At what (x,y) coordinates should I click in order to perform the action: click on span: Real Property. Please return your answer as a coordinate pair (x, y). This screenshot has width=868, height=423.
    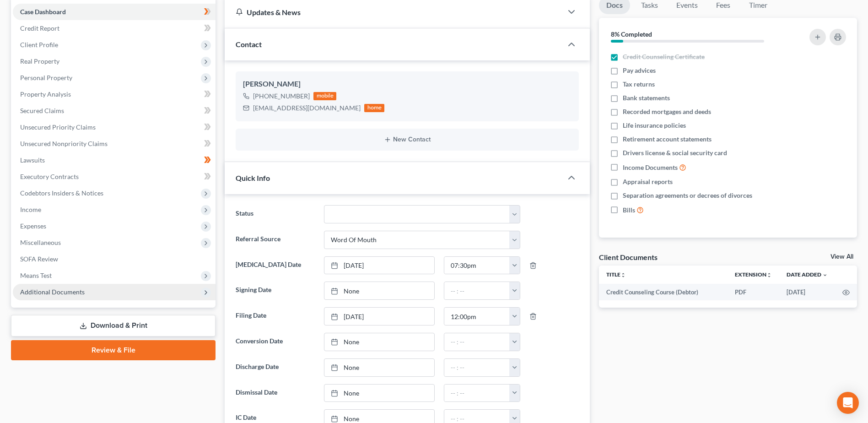
    Looking at the image, I should click on (40, 61).